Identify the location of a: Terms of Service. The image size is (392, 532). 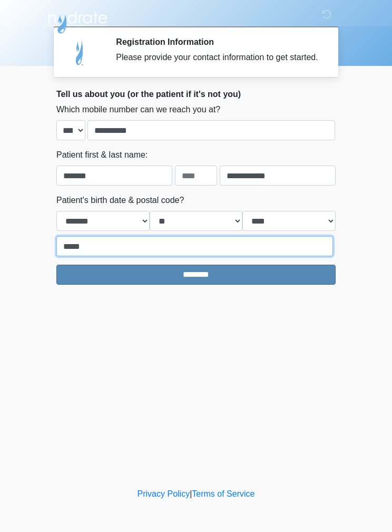
(223, 494).